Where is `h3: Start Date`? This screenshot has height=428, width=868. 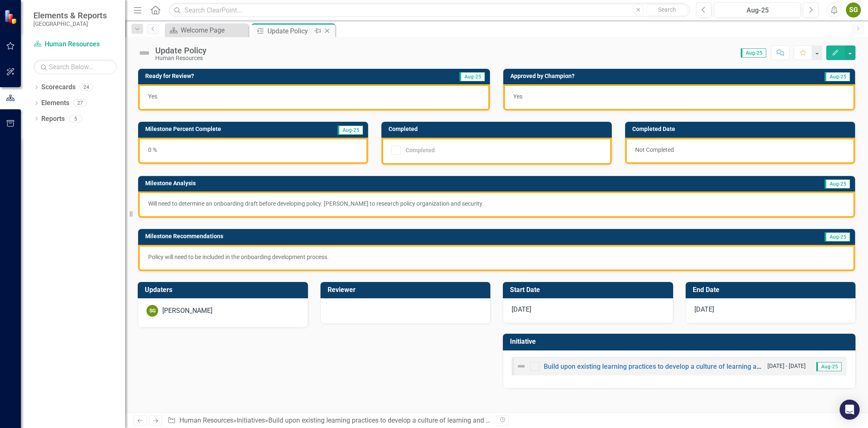
h3: Start Date is located at coordinates (589, 290).